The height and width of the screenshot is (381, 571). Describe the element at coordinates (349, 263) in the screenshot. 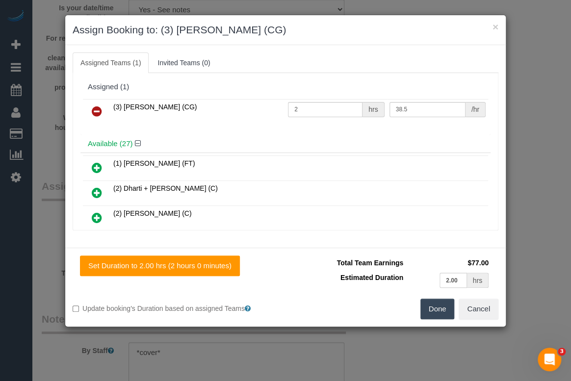

I see `td: Total Team Earnings` at that location.